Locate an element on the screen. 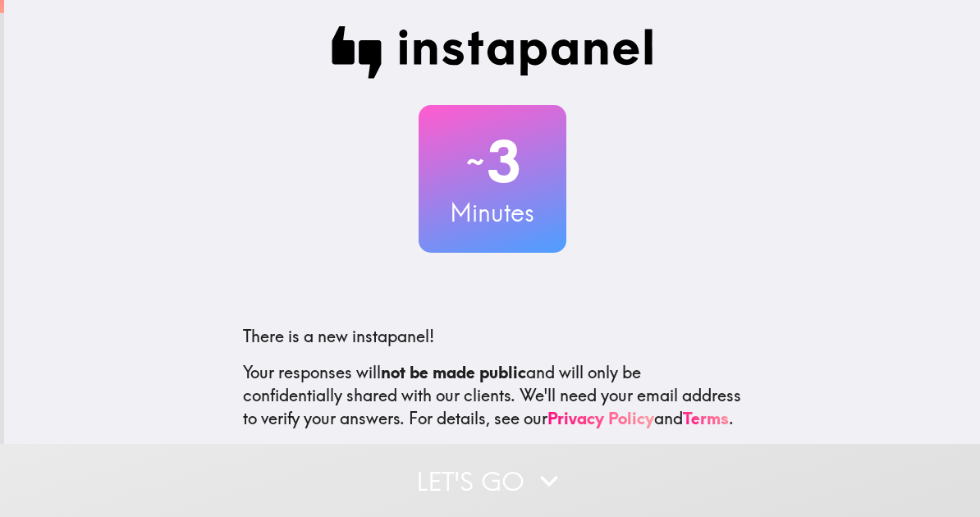 This screenshot has width=980, height=517. h2: 3 is located at coordinates (493, 162).